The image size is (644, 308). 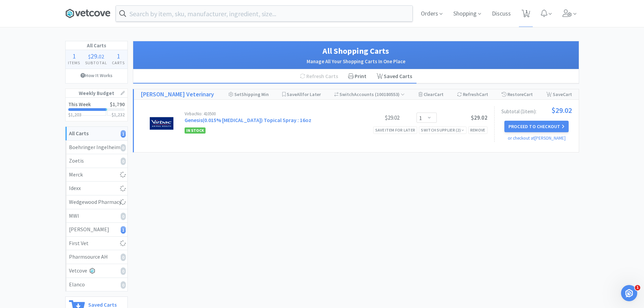 What do you see at coordinates (97, 75) in the screenshot?
I see `a: How It Works` at bounding box center [97, 75].